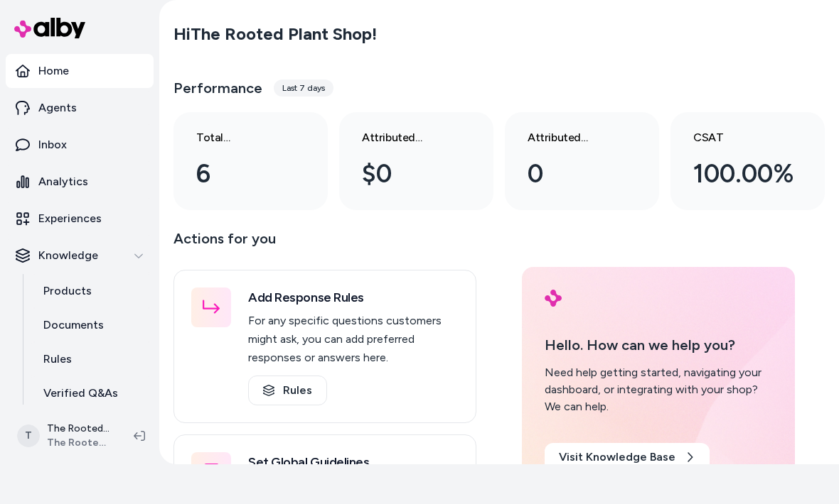 The image size is (839, 504). Describe the element at coordinates (80, 181) in the screenshot. I see `a: Analytics` at that location.